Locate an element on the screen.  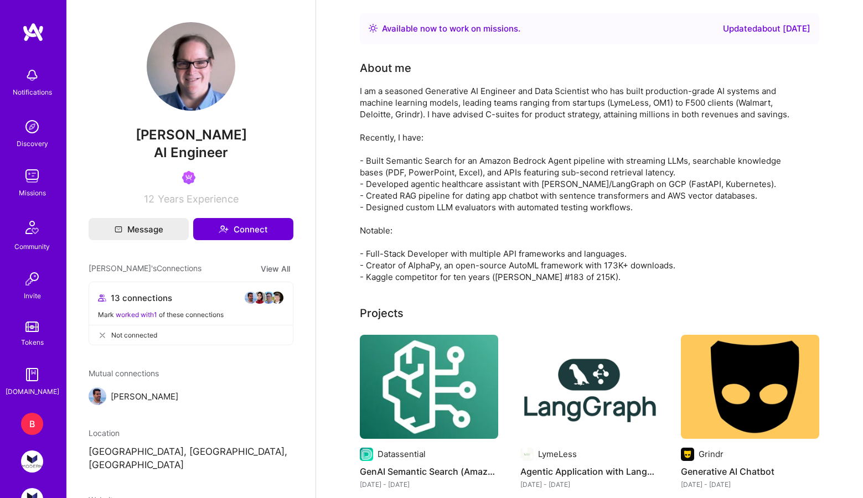
div: About me is located at coordinates (385, 68).